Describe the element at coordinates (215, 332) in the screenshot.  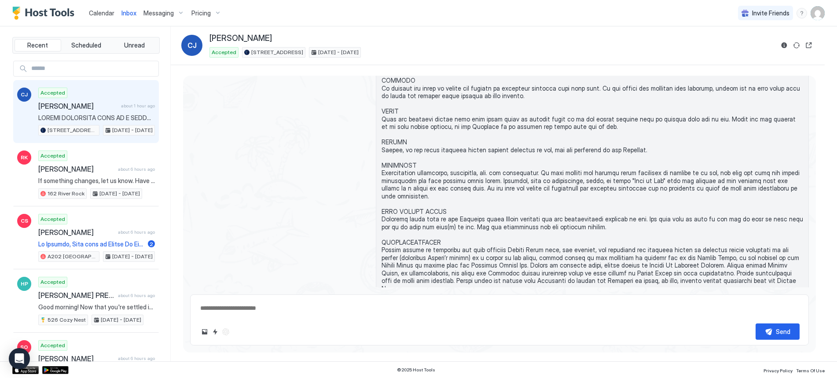
I see `button: Quick reply` at that location.